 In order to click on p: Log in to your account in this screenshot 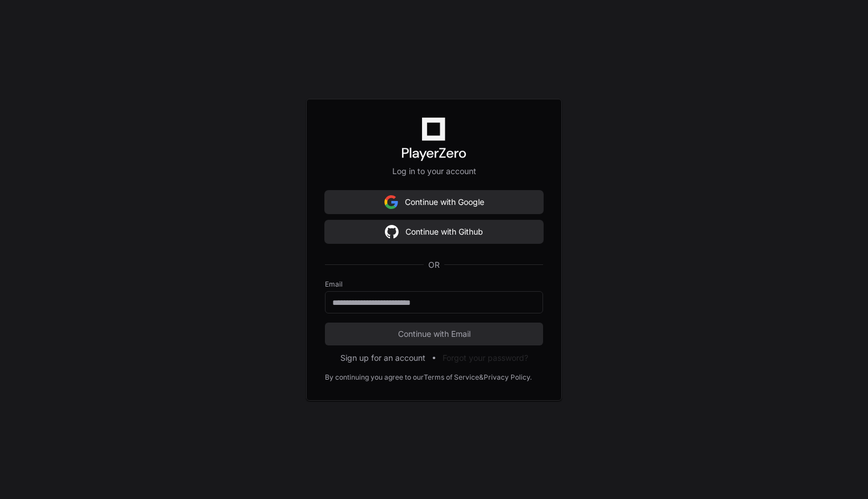, I will do `click(434, 171)`.